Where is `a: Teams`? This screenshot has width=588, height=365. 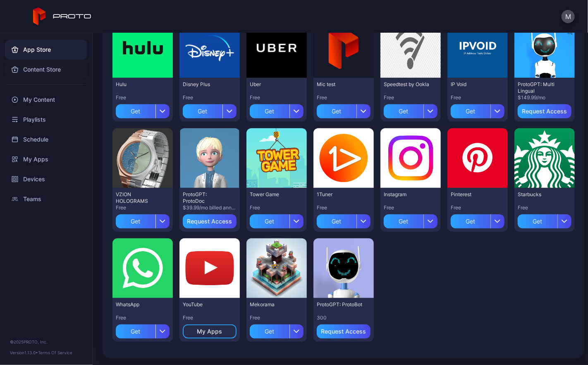
a: Teams is located at coordinates (46, 199).